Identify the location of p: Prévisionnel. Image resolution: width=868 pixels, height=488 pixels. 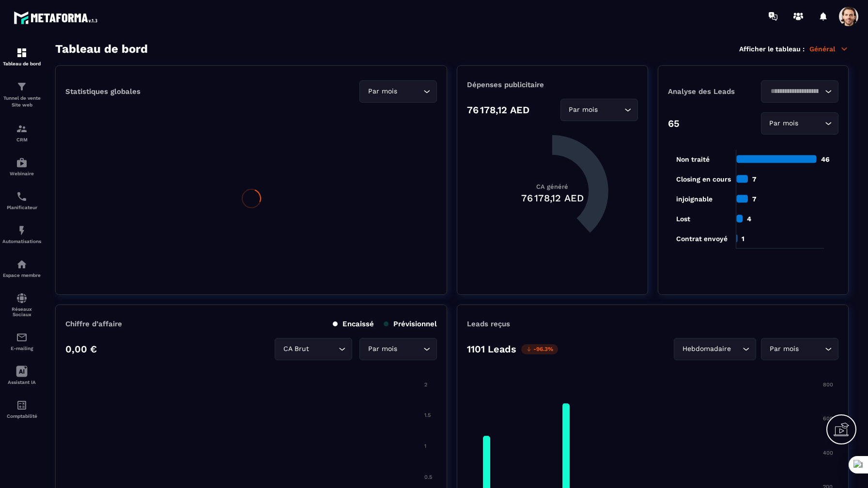
(410, 324).